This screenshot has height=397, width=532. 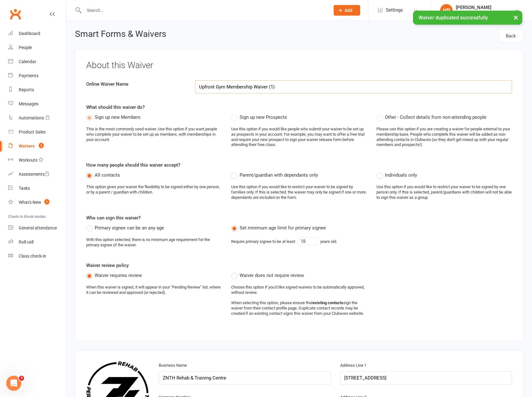 What do you see at coordinates (154, 243) in the screenshot?
I see `div: With this option selected, there is no minimum age requirement for the primary signee of the waiver.` at bounding box center [154, 243].